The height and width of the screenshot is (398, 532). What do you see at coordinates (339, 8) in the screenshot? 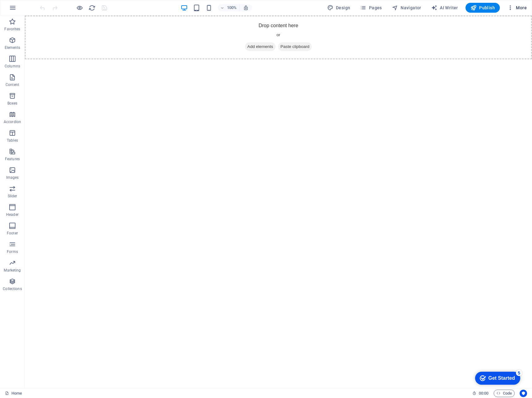
I see `span: Design` at bounding box center [339, 8].